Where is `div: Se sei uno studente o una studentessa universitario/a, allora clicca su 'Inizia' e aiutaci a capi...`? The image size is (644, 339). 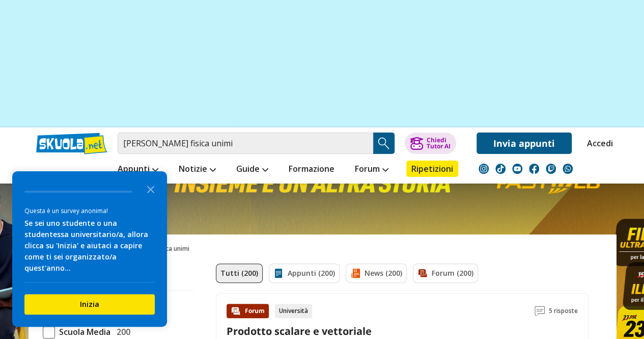
div: Se sei uno studente o una studentessa universitario/a, allora clicca su 'Inizia' e aiutaci a capi... is located at coordinates (90, 246).